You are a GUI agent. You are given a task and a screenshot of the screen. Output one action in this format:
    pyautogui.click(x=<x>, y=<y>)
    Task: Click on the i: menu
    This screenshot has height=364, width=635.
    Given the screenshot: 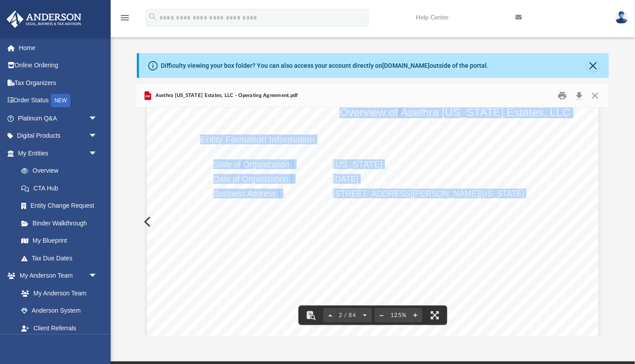 What is the action you would take?
    pyautogui.click(x=125, y=18)
    